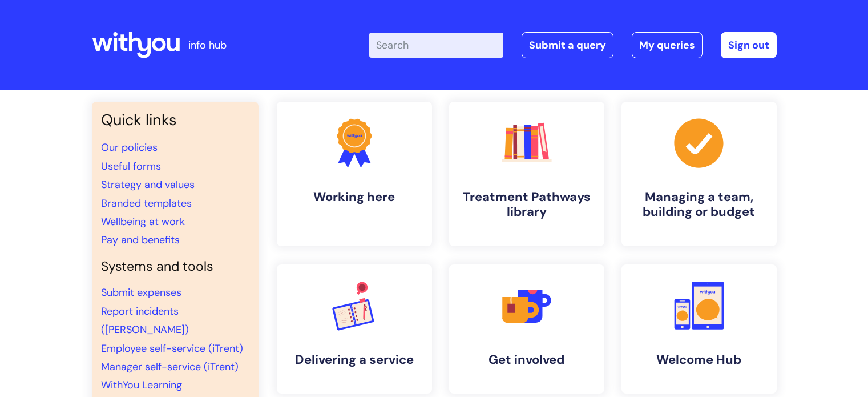 This screenshot has height=397, width=868. I want to click on h4: Treatment Pathways library, so click(527, 204).